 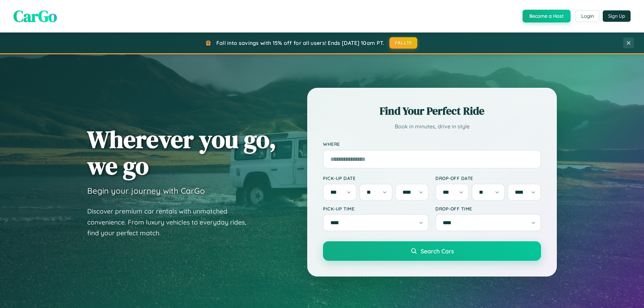 I want to click on button: FALL15, so click(x=403, y=43).